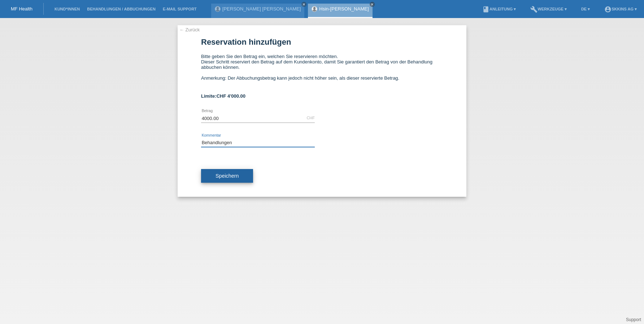 Image resolution: width=644 pixels, height=324 pixels. Describe the element at coordinates (67, 9) in the screenshot. I see `a: Kund*innen` at that location.